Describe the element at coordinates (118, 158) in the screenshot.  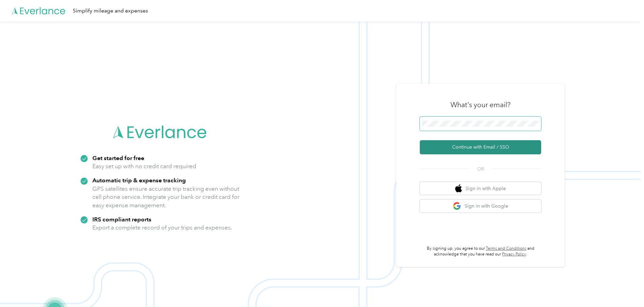
I see `strong: Get started for free` at that location.